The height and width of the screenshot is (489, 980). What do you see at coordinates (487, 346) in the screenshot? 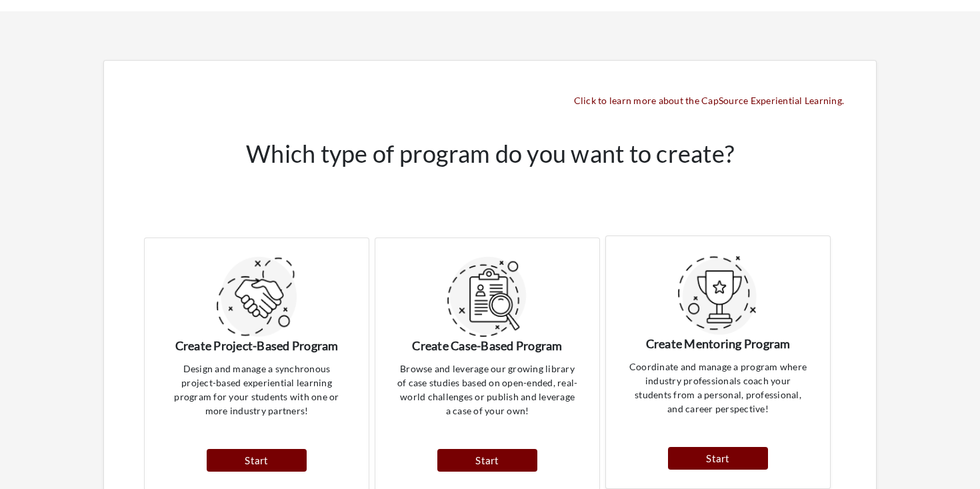
I see `p: Create Case-Based Program` at bounding box center [487, 346].